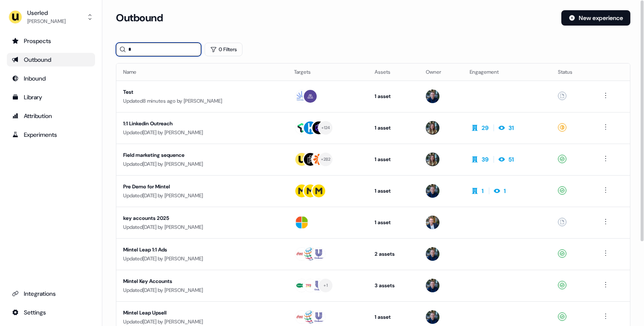 Image resolution: width=644 pixels, height=326 pixels. Describe the element at coordinates (223, 49) in the screenshot. I see `button: 0 Filters` at that location.